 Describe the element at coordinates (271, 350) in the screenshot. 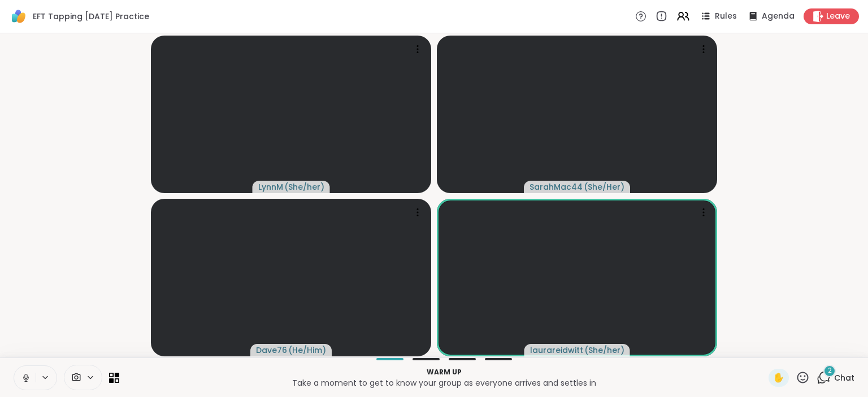

I see `span: Dave76` at that location.